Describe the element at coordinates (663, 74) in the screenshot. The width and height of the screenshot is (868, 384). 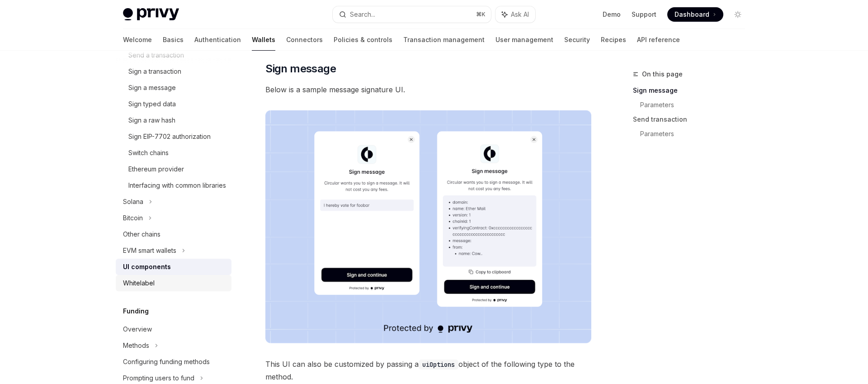
I see `span: On this page` at that location.